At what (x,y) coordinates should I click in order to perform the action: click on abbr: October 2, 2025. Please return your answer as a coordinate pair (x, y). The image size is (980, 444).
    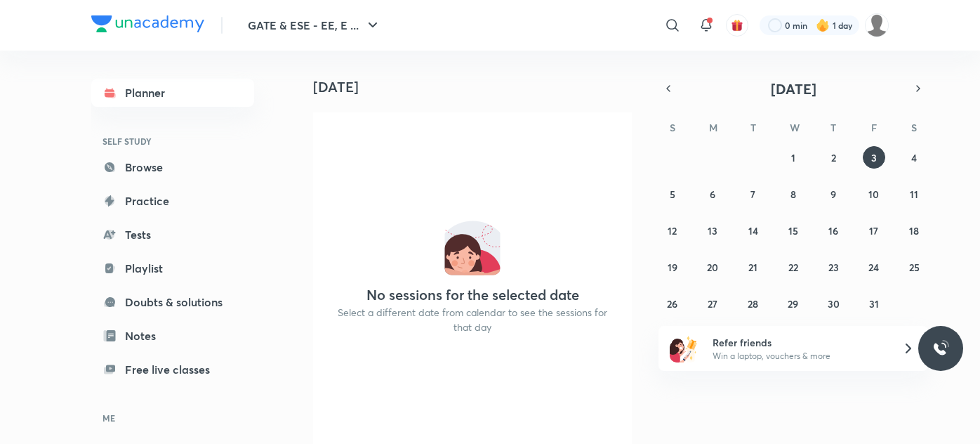
    Looking at the image, I should click on (833, 157).